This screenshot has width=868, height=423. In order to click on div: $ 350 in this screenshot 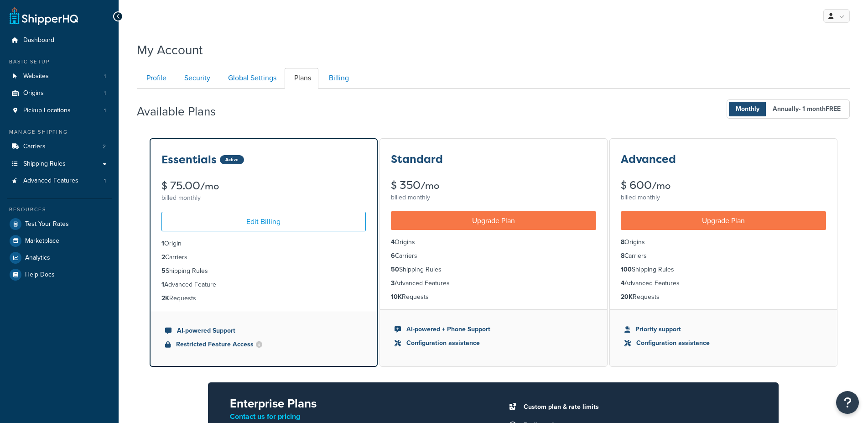, I will do `click(494, 185)`.